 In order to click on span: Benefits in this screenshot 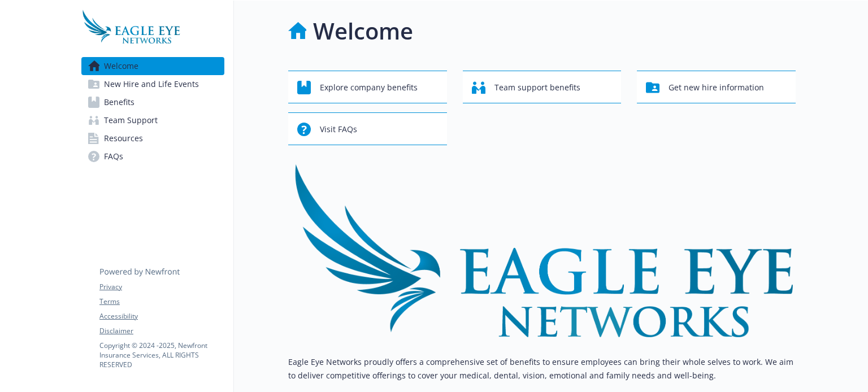, I will do `click(119, 102)`.